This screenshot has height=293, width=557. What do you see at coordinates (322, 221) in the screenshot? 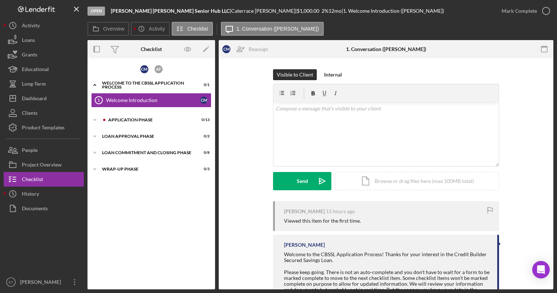
I see `div: Viewed this item for the first time.` at bounding box center [322, 221].